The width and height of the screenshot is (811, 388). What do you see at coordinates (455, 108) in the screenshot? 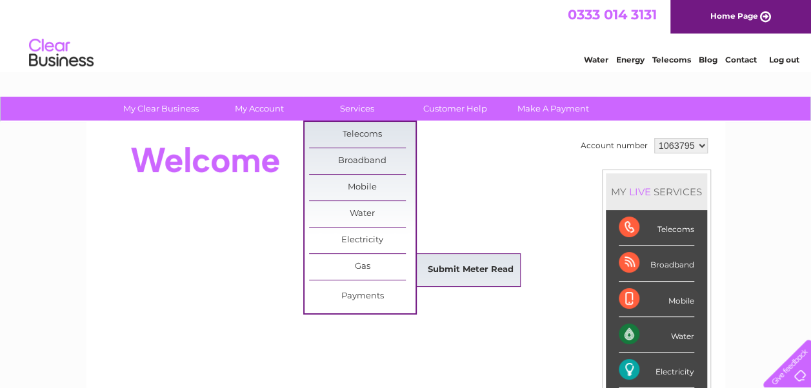
I see `a: Customer Help` at bounding box center [455, 108].